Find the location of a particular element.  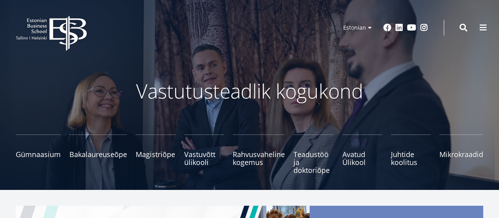

a: Youtube is located at coordinates (412, 28).